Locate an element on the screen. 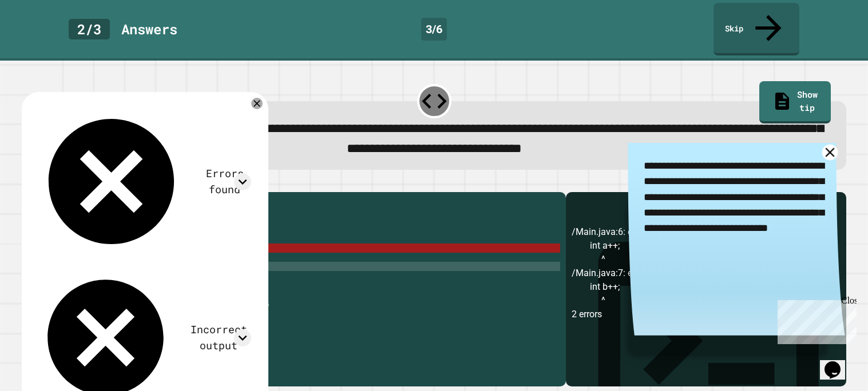  div: Answer s is located at coordinates (149, 29).